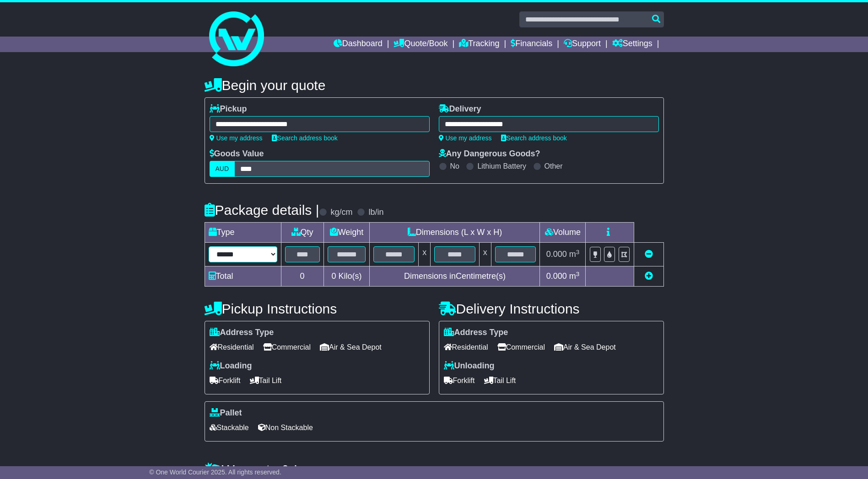 The width and height of the screenshot is (868, 479). I want to click on h4: Pickup Instructions, so click(317, 309).